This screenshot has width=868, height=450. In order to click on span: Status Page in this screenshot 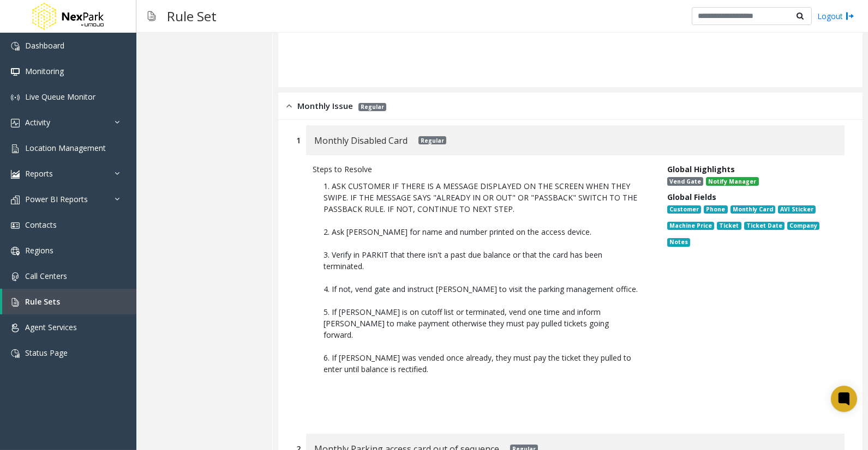, I will do `click(46, 352)`.